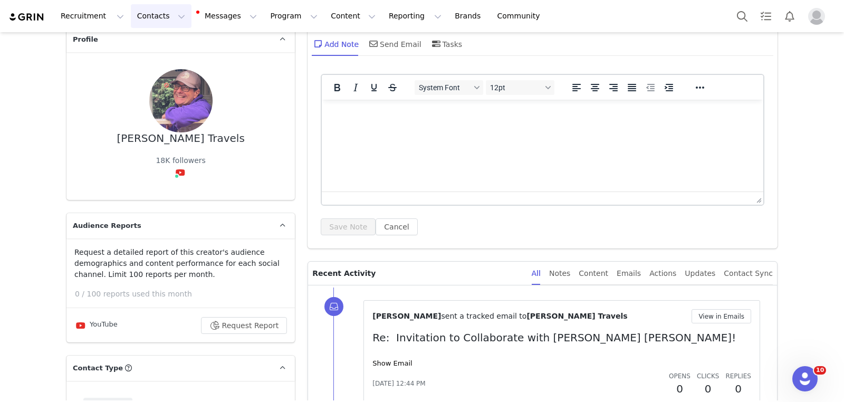  Describe the element at coordinates (374, 88) in the screenshot. I see `button: Underline` at that location.